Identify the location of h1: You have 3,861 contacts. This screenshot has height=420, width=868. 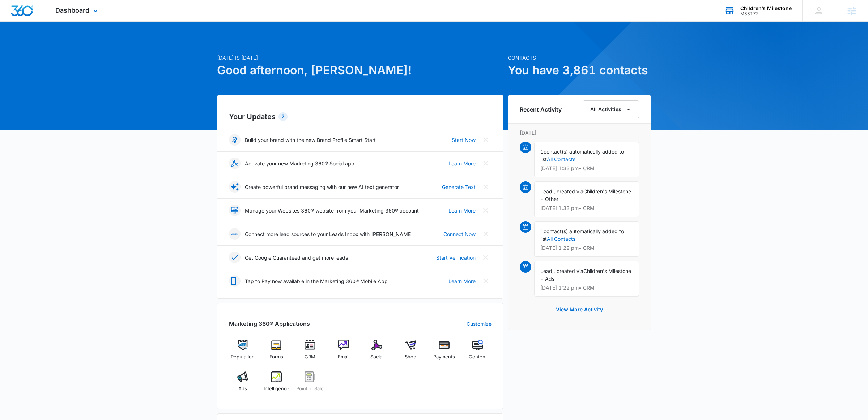
(579, 70).